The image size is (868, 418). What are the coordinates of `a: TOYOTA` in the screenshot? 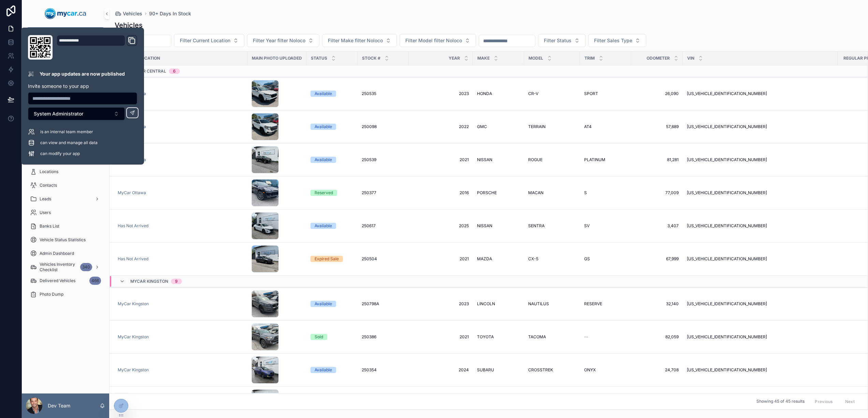 It's located at (498, 337).